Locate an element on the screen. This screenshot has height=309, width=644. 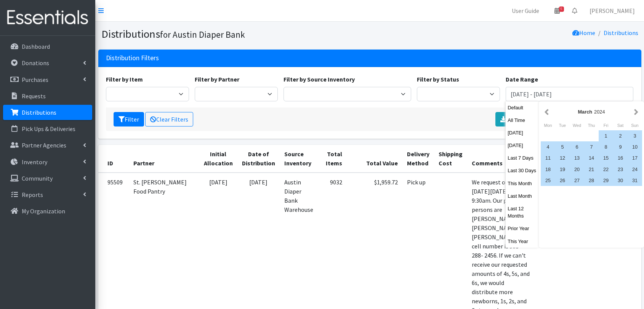
div: 17 is located at coordinates (635, 158).